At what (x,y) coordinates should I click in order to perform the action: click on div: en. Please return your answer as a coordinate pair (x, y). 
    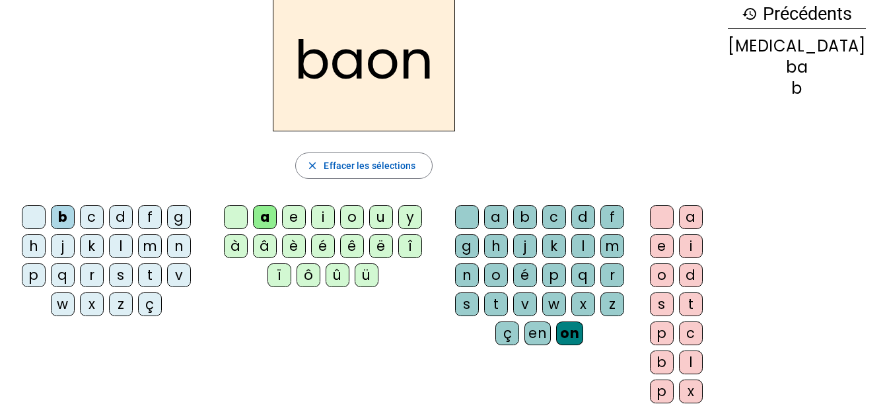
    Looking at the image, I should click on (538, 334).